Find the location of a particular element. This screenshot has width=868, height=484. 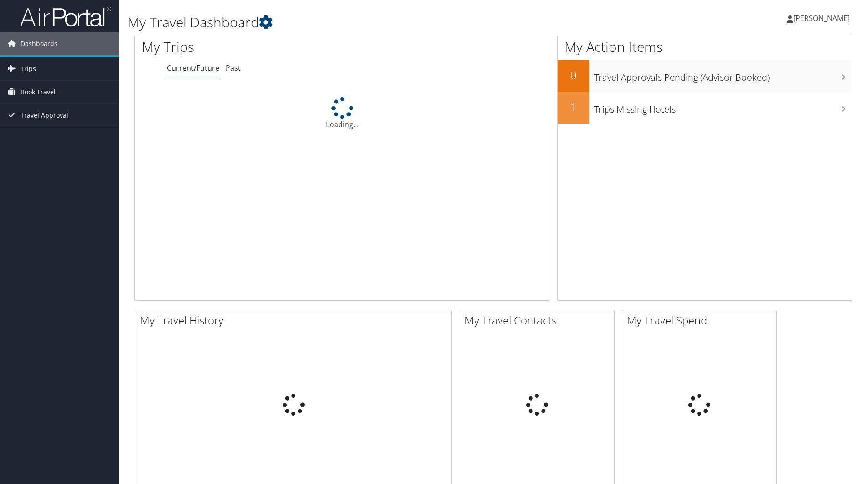

a: 0Travel Approvals Pending (Advisor Booked) is located at coordinates (704, 76).